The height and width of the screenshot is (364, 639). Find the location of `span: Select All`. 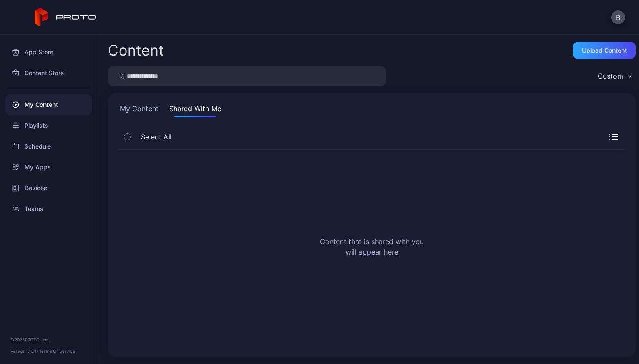

span: Select All is located at coordinates (156, 136).